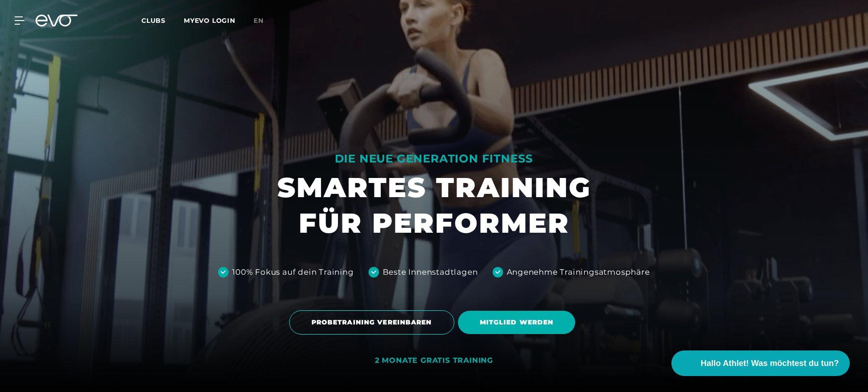  I want to click on div: DIE NEUE GENERATION FITNESS, so click(434, 159).